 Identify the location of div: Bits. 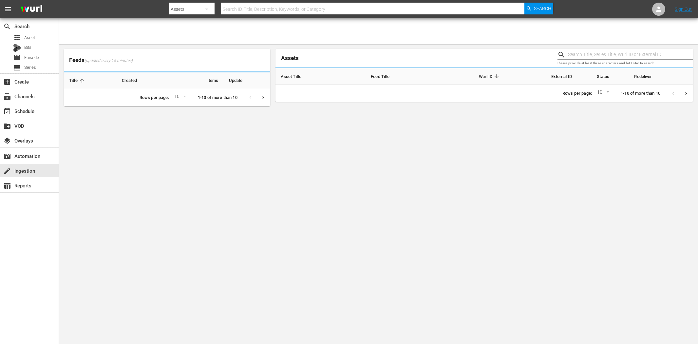
(17, 48).